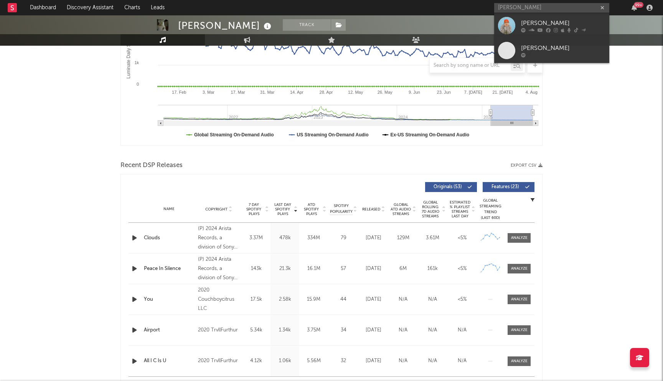 Image resolution: width=663 pixels, height=381 pixels. What do you see at coordinates (448, 187) in the screenshot?
I see `span: Originals ( 53 )` at bounding box center [448, 187].